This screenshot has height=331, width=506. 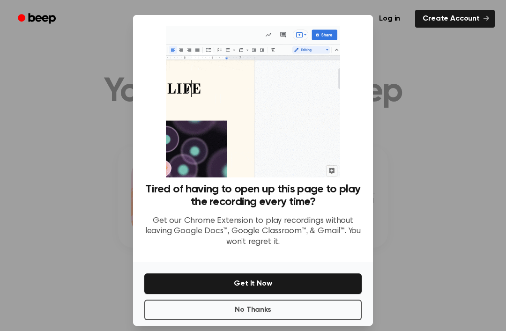 What do you see at coordinates (252, 102) in the screenshot?
I see `img: Beep extension in action` at bounding box center [252, 102].